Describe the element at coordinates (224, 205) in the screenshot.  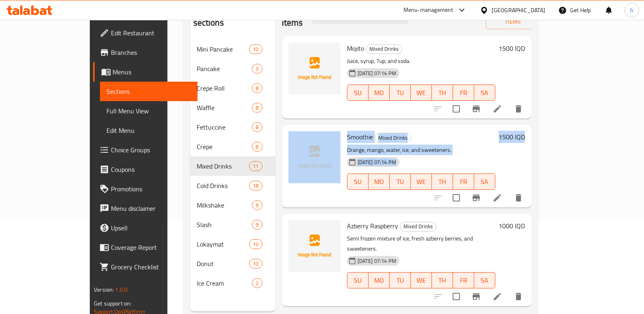
I see `span: Milkshake` at that location.